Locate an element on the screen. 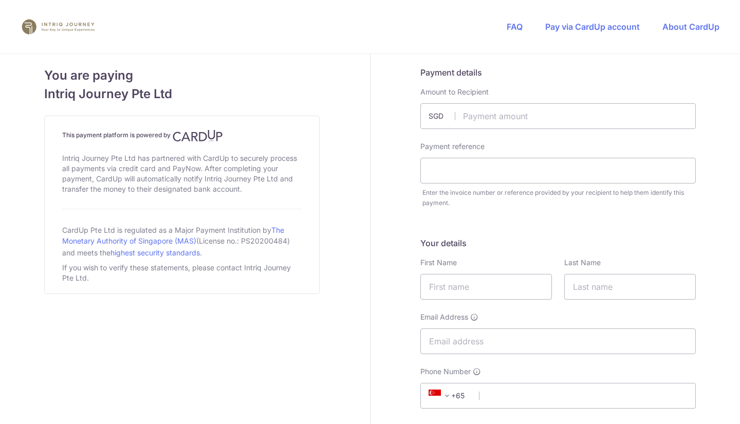 Image resolution: width=740 pixels, height=424 pixels. input: Last name is located at coordinates (630, 287).